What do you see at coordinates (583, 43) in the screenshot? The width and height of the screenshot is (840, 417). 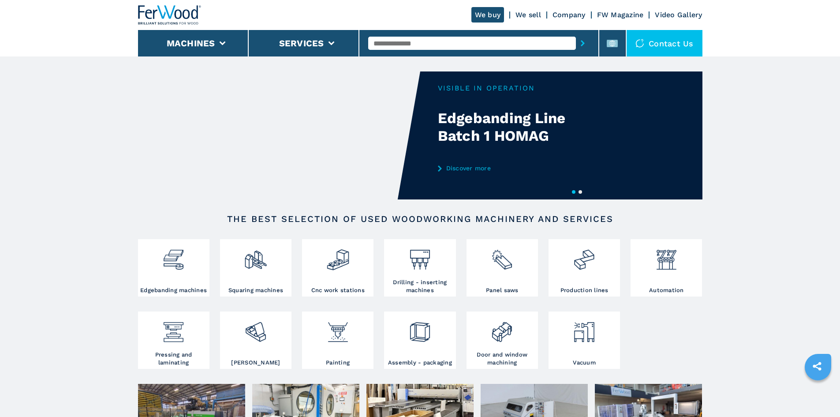 I see `button: submit-button` at bounding box center [583, 43].